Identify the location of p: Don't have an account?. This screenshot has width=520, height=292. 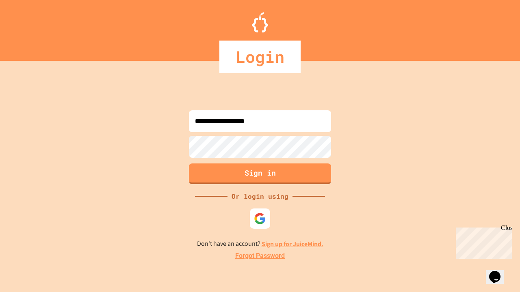
(260, 244).